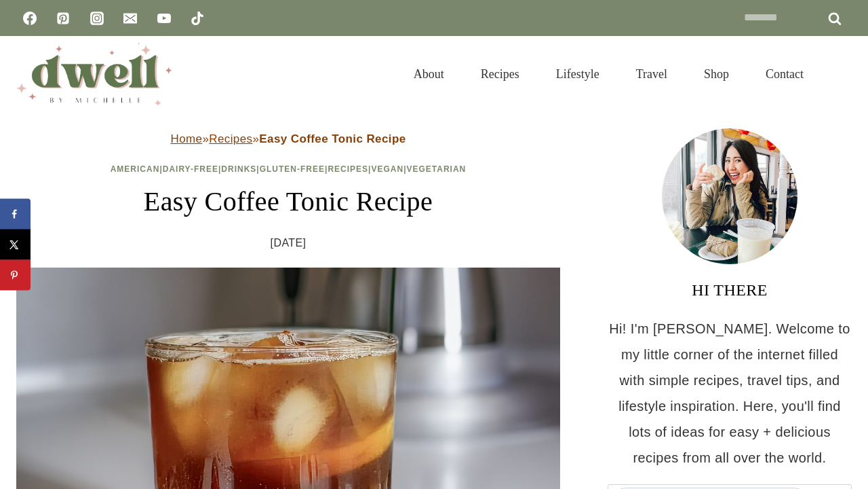  What do you see at coordinates (428, 74) in the screenshot?
I see `a: About` at bounding box center [428, 74].